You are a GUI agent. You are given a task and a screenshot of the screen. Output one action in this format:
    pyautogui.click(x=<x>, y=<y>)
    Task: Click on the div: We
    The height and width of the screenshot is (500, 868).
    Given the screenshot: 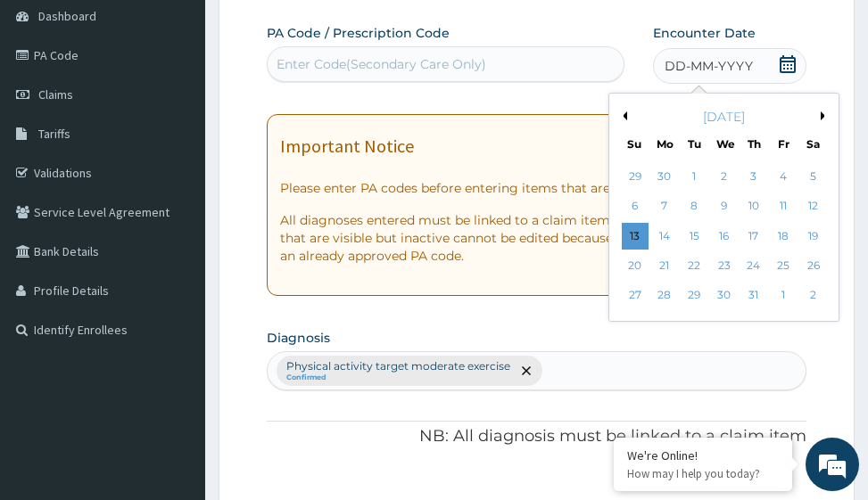 What is the action you would take?
    pyautogui.click(x=723, y=144)
    